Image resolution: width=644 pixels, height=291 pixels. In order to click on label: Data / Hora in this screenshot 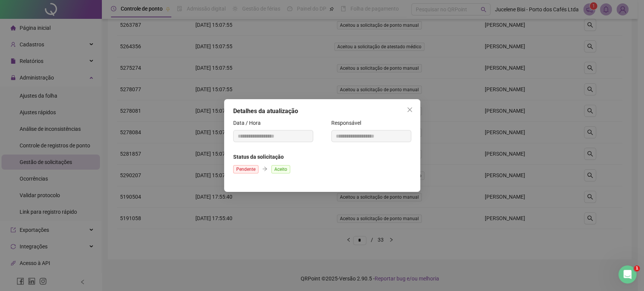, I will do `click(249, 123)`.